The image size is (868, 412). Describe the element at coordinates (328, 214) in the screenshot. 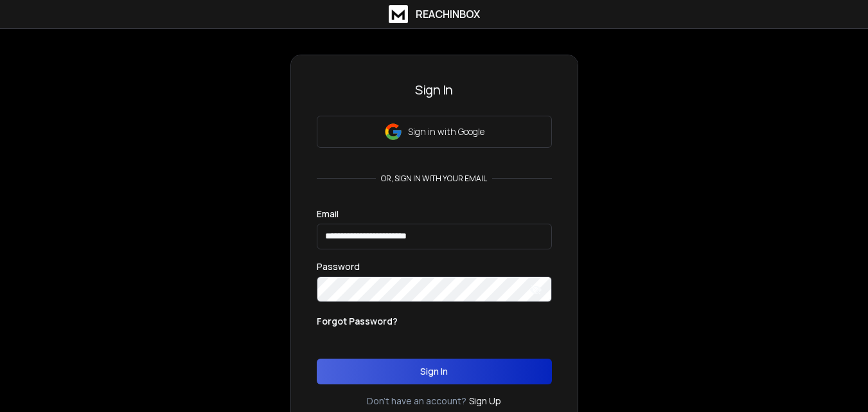

I see `label: Email` at that location.